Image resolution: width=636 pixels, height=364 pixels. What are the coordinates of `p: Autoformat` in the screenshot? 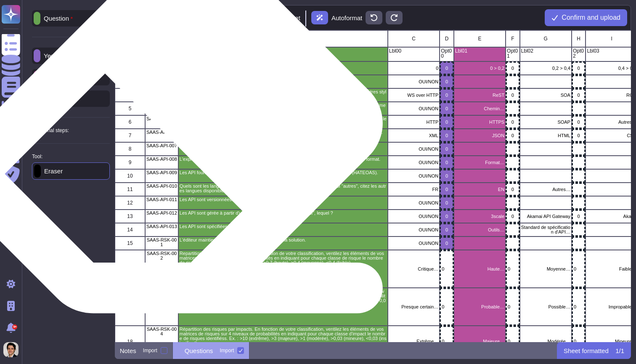 It's located at (347, 18).